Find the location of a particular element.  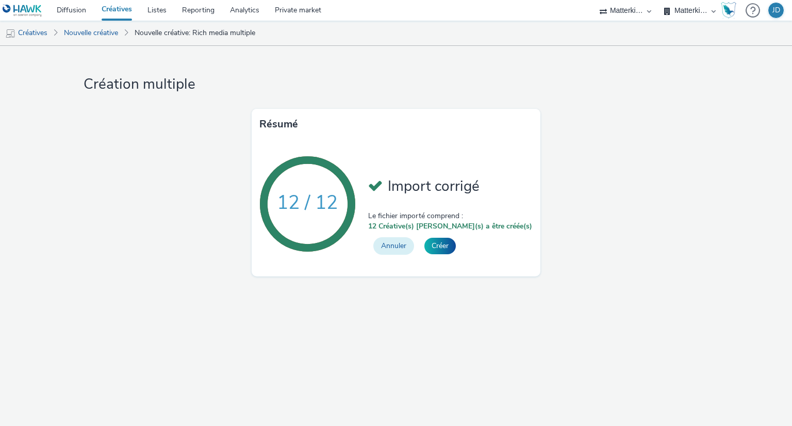

div: JD is located at coordinates (776, 10).